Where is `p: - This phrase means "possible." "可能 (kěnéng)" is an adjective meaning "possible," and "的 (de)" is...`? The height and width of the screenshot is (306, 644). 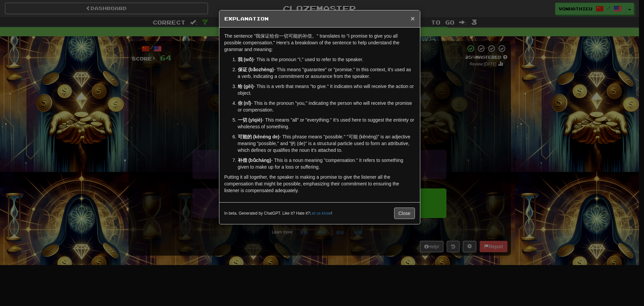
p: - This phrase means "possible." "可能 (kěnéng)" is an adjective meaning "possible," and "的 (de)" is... is located at coordinates (326, 143).